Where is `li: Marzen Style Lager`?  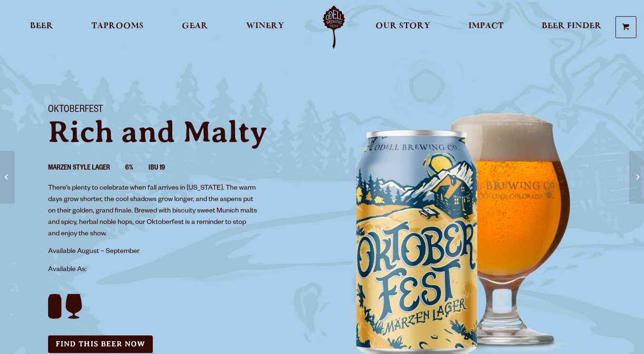
li: Marzen Style Lager is located at coordinates (87, 168).